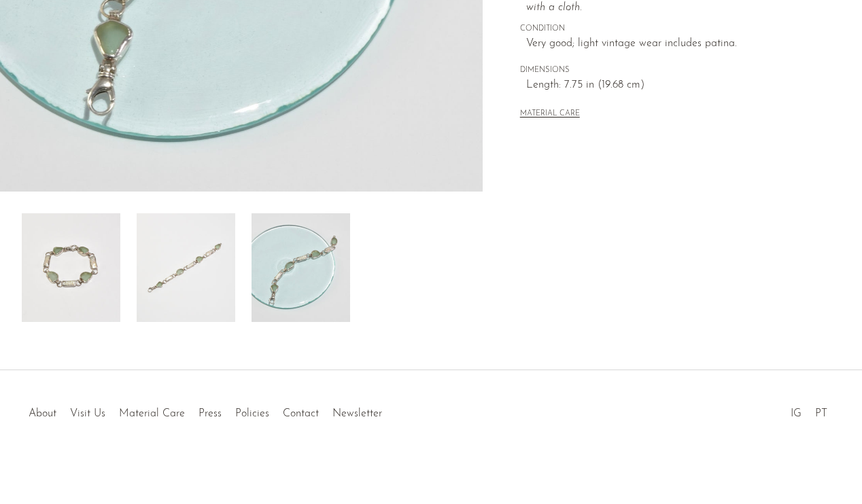  I want to click on span: Length: 7.75 in (19.68 cm), so click(676, 86).